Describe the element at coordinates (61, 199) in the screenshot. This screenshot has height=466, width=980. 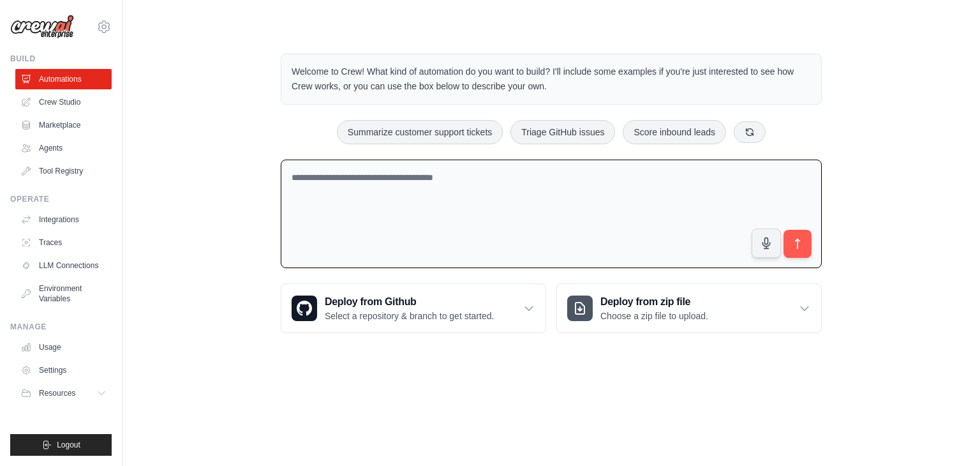
I see `div: Operate` at that location.